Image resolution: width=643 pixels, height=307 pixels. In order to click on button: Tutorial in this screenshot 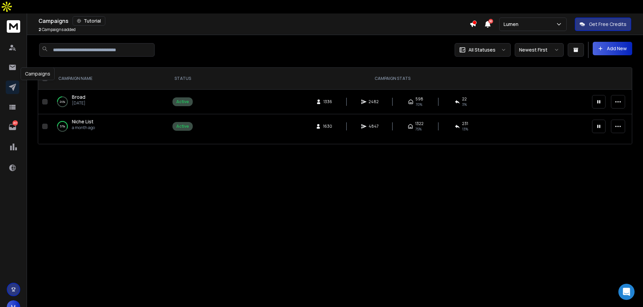, I will do `click(89, 21)`.